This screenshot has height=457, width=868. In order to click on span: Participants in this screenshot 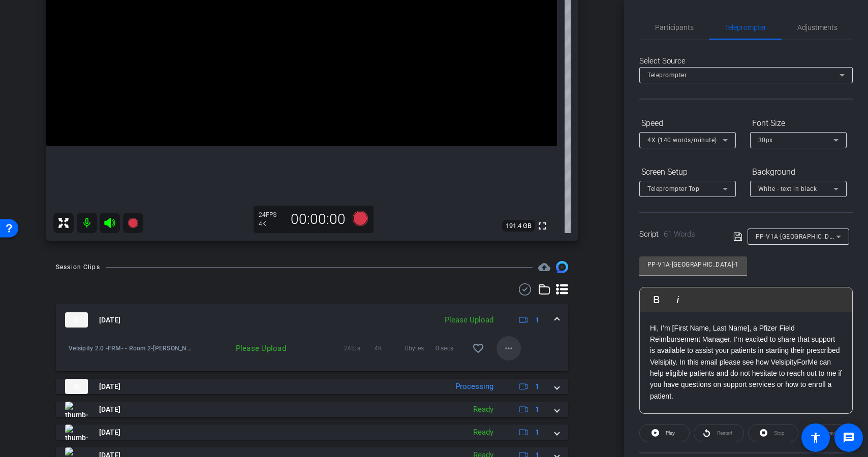, I will do `click(674, 27)`.